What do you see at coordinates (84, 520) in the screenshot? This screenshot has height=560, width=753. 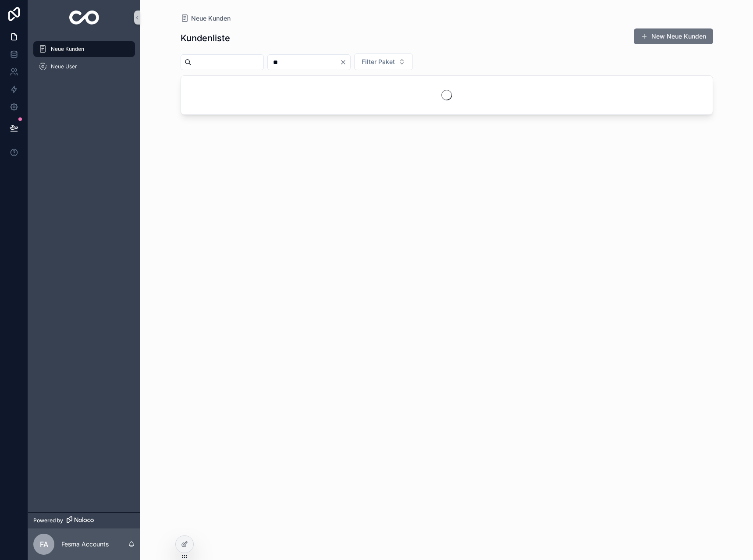 I see `a: Powered by` at bounding box center [84, 520].